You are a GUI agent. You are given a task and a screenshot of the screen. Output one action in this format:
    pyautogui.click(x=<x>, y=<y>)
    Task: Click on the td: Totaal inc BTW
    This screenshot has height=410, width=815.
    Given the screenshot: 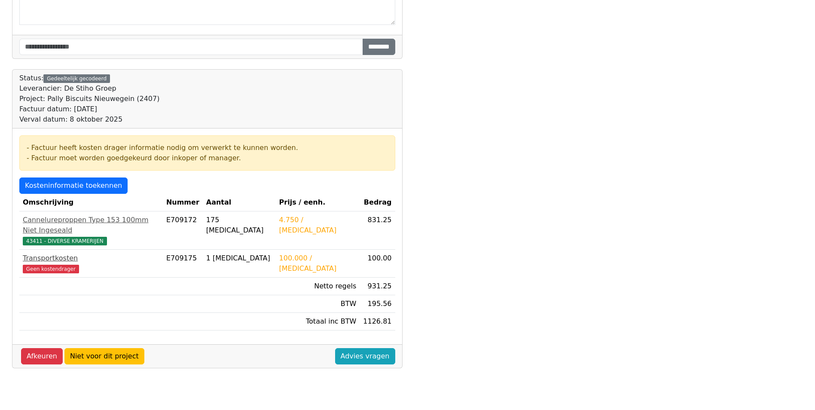 What is the action you would take?
    pyautogui.click(x=318, y=321)
    